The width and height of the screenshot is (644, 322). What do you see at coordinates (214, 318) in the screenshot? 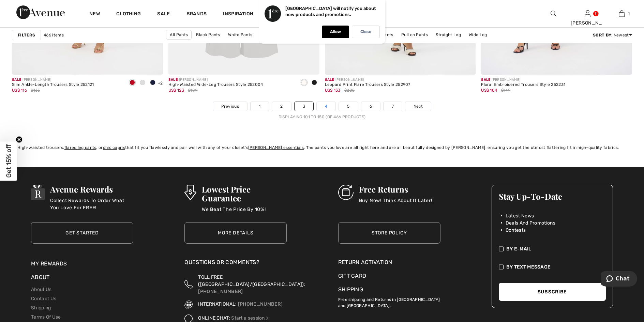
I see `span: ONLINE CHAT:` at bounding box center [214, 318].